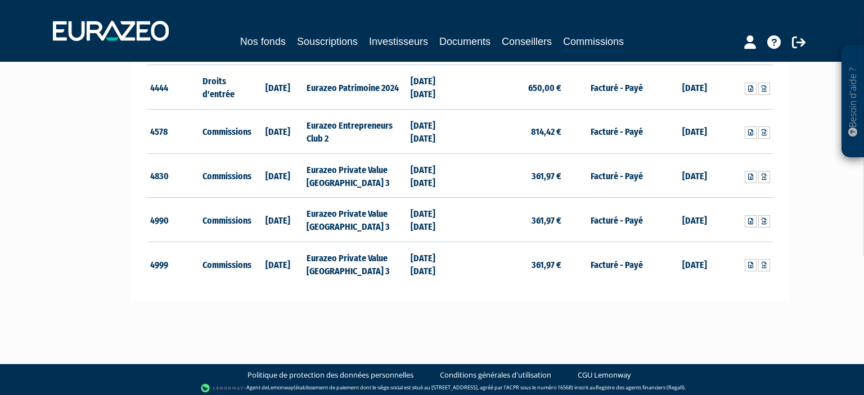 This screenshot has width=864, height=395. I want to click on a: CGU Lemonway, so click(604, 375).